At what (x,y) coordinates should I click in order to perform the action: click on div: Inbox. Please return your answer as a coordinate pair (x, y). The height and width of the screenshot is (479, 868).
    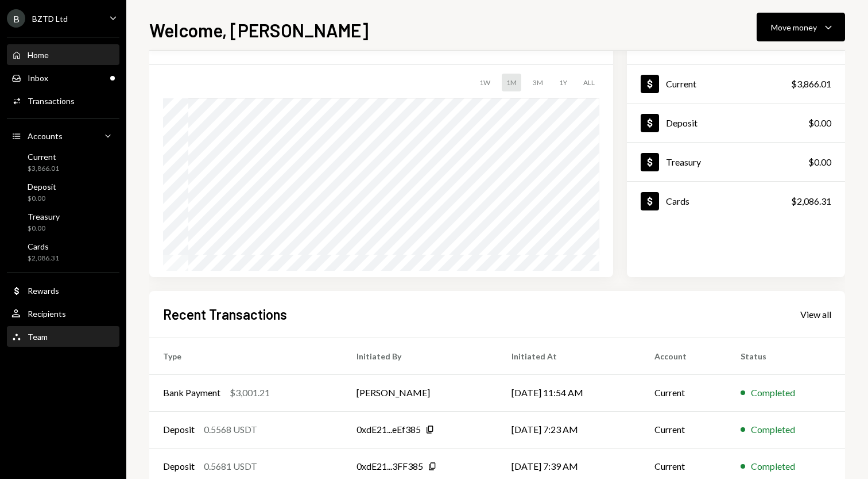
    Looking at the image, I should click on (38, 77).